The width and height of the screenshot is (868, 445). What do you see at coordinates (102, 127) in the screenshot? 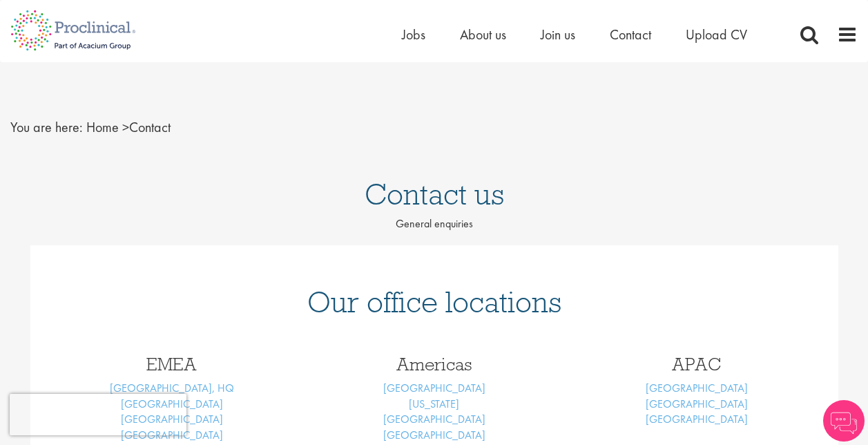
I see `a: breadcrumb link to Home` at bounding box center [102, 127].